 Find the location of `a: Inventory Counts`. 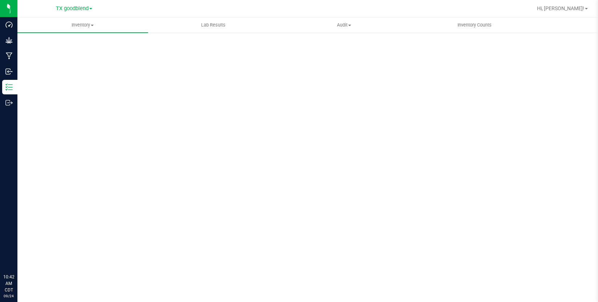

a: Inventory Counts is located at coordinates (475, 25).